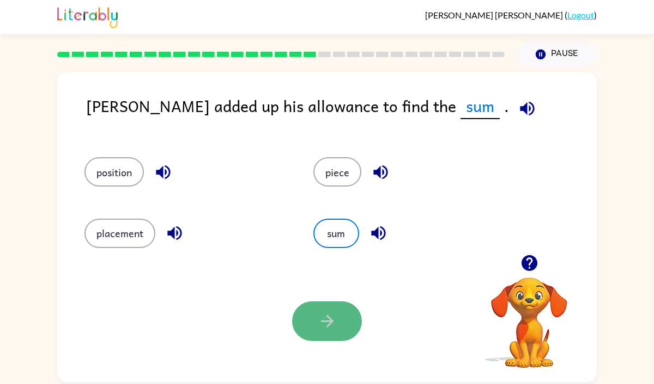 Image resolution: width=654 pixels, height=384 pixels. What do you see at coordinates (337, 172) in the screenshot?
I see `button: piece` at bounding box center [337, 172].